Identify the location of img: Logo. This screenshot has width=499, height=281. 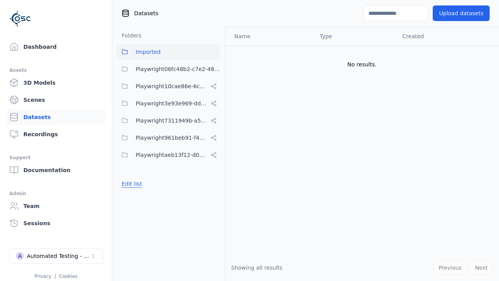
(20, 19).